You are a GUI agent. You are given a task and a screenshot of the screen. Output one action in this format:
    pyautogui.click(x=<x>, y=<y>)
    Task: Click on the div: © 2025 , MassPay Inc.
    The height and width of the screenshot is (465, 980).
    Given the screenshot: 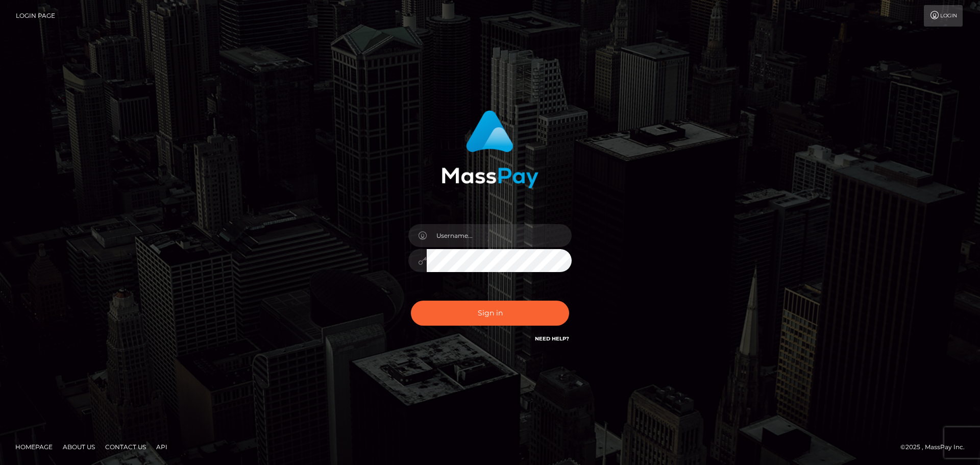 What is the action you would take?
    pyautogui.click(x=936, y=447)
    